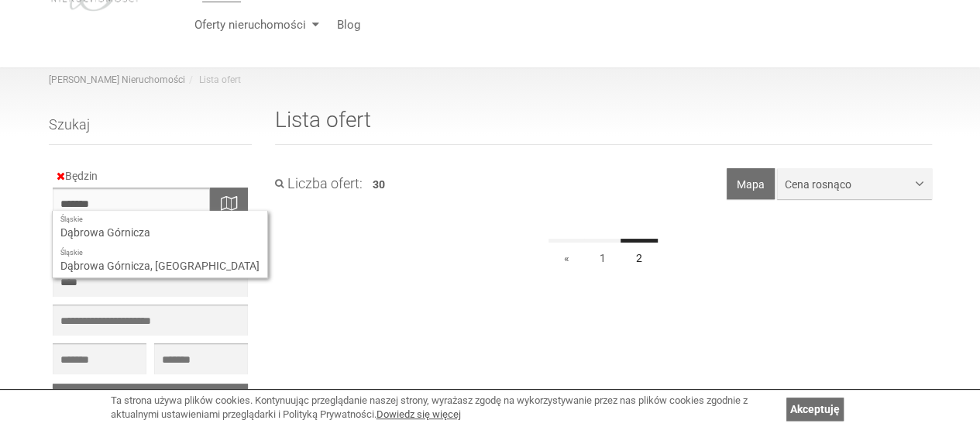  What do you see at coordinates (229, 203) in the screenshot?
I see `div: Wyszukaj na mapie` at bounding box center [229, 203].